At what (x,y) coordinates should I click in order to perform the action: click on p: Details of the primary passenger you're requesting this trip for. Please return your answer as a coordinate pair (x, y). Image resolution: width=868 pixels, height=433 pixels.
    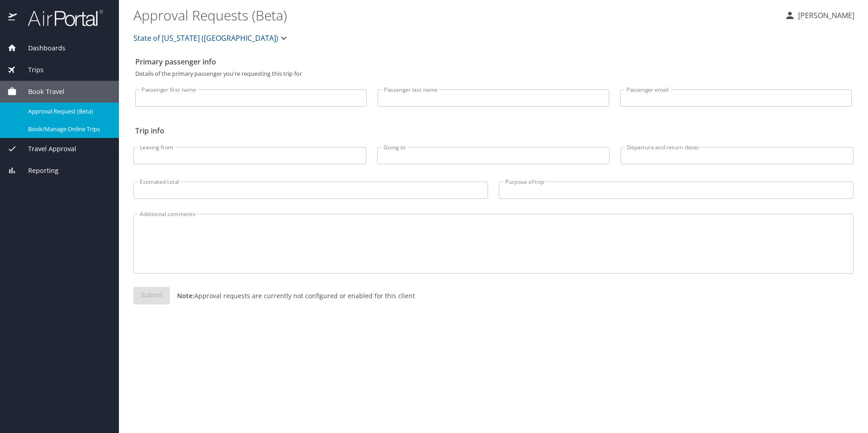
    Looking at the image, I should click on (493, 74).